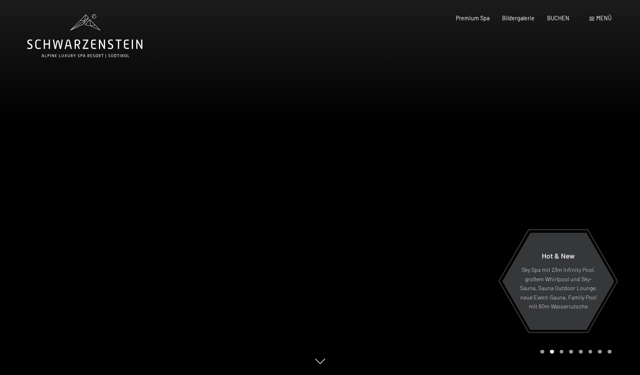 The height and width of the screenshot is (375, 640). What do you see at coordinates (519, 18) in the screenshot?
I see `span: Bildergalerie` at bounding box center [519, 18].